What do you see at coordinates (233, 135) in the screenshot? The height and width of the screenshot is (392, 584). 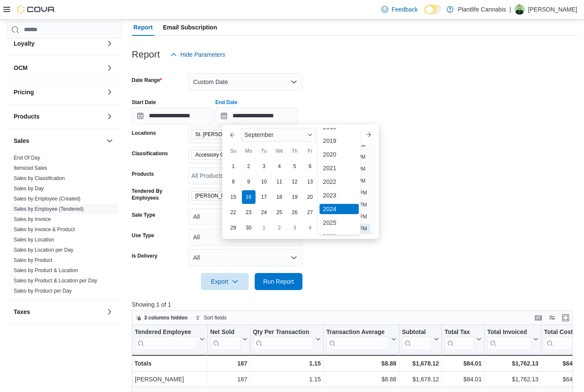 I see `button: Previous Month` at bounding box center [233, 135].